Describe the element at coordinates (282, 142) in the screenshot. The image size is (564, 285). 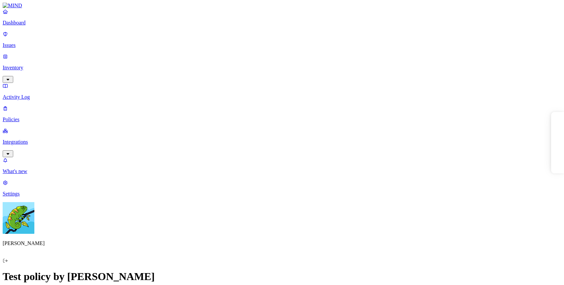
I see `a: Integrations` at that location.